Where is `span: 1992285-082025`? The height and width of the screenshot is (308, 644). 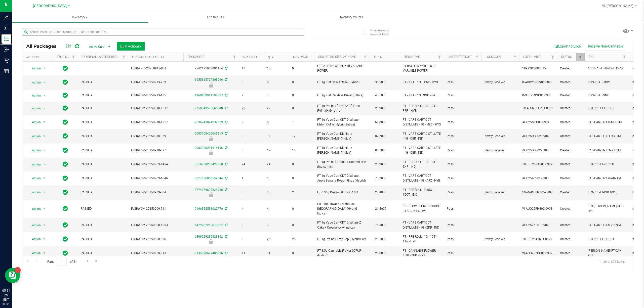
span: 1992285-082025 is located at coordinates (538, 68).